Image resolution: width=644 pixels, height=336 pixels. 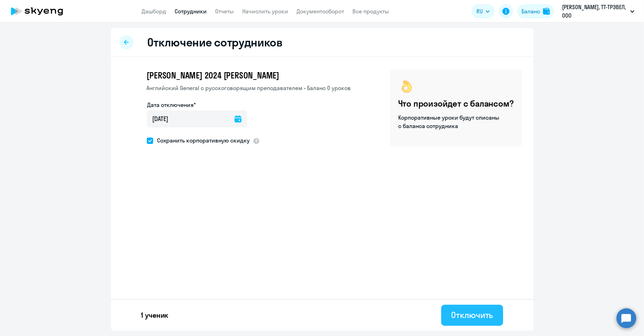 What do you see at coordinates (456, 103) in the screenshot?
I see `h4: Что произойдет с балансом?` at bounding box center [456, 103].